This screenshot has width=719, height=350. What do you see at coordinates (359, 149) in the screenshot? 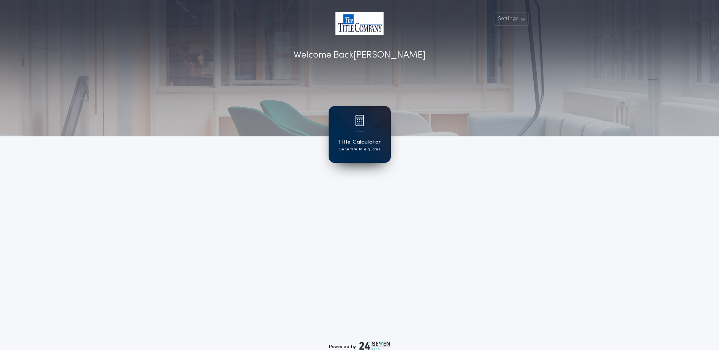
I see `p: Generate title quotes` at bounding box center [359, 149].